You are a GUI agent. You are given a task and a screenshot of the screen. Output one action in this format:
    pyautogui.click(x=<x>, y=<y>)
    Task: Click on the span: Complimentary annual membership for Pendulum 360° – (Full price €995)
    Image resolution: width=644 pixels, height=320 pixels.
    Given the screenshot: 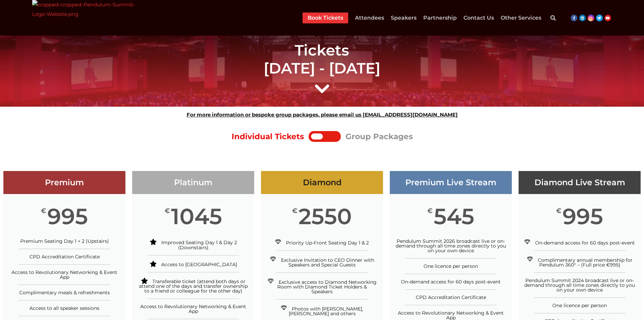 What is the action you would take?
    pyautogui.click(x=585, y=262)
    